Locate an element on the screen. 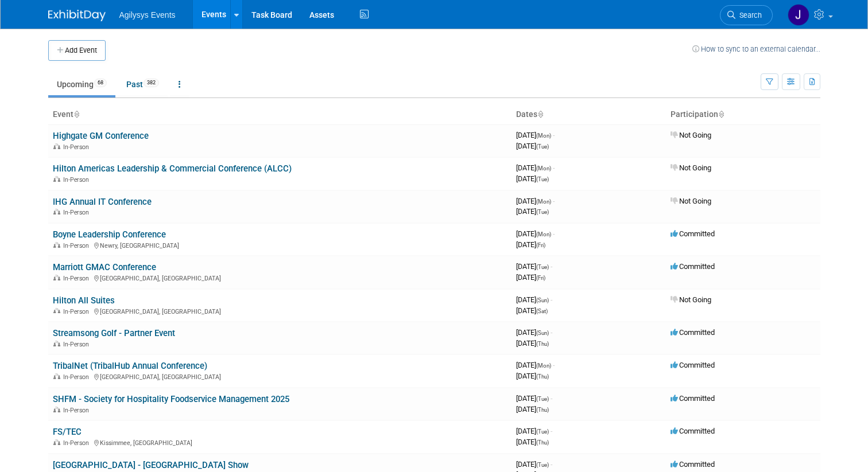 This screenshot has height=472, width=868. a: Sort by Start Date is located at coordinates (540, 114).